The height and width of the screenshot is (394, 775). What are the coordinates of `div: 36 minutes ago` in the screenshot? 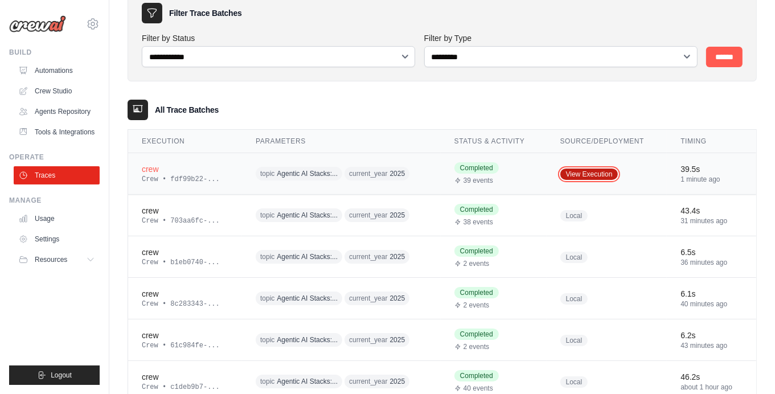 It's located at (711, 262).